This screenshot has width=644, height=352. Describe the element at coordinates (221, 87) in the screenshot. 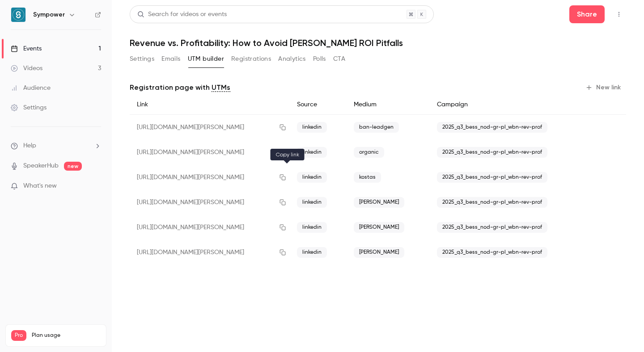

I see `a: UTMs` at that location.